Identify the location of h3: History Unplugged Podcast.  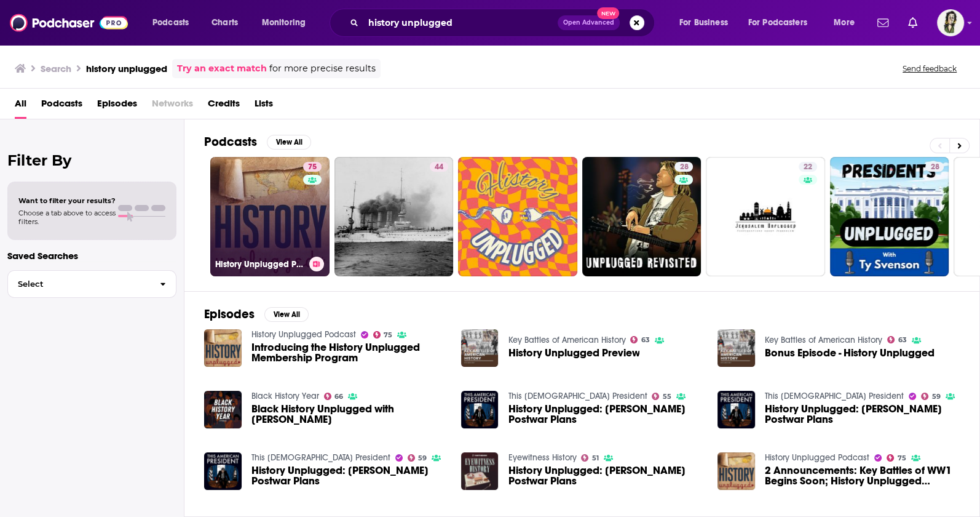
(259, 264).